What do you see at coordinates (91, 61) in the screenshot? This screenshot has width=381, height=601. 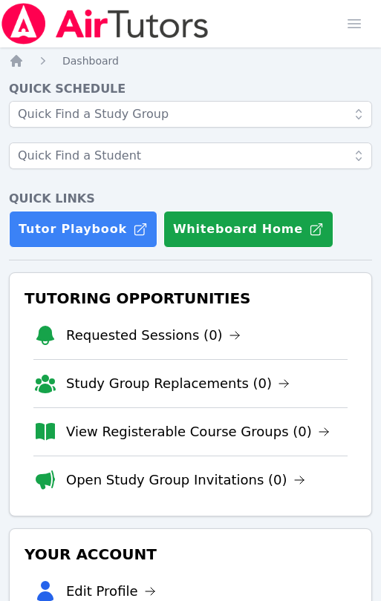 I see `span: Dashboard` at bounding box center [91, 61].